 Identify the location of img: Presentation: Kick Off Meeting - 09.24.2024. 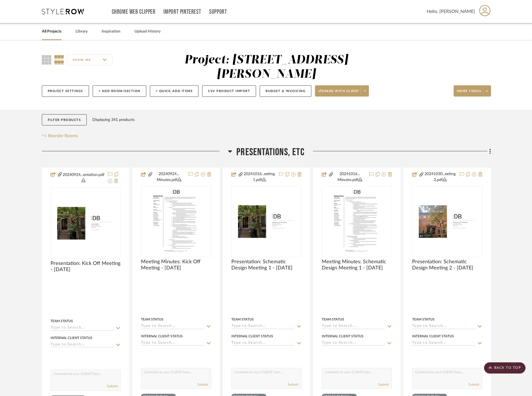
(86, 223).